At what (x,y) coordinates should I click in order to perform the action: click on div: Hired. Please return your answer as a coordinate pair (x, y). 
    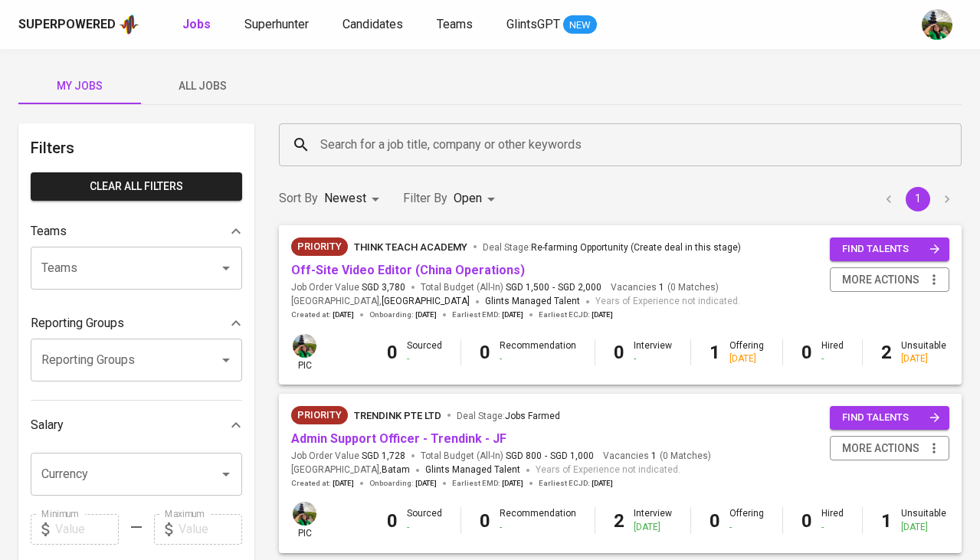
    Looking at the image, I should click on (832, 520).